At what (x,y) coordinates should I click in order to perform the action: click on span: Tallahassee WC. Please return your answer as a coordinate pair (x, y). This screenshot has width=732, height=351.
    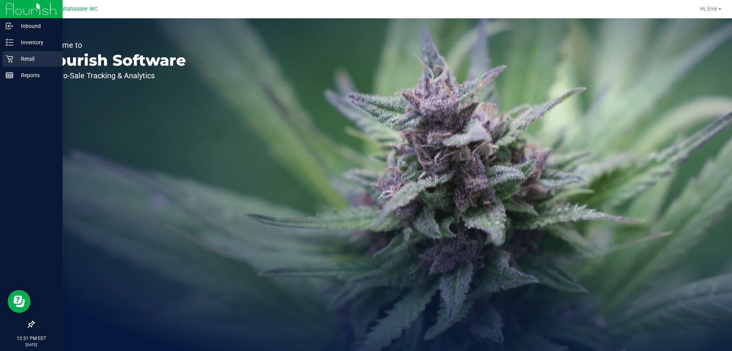
    Looking at the image, I should click on (78, 9).